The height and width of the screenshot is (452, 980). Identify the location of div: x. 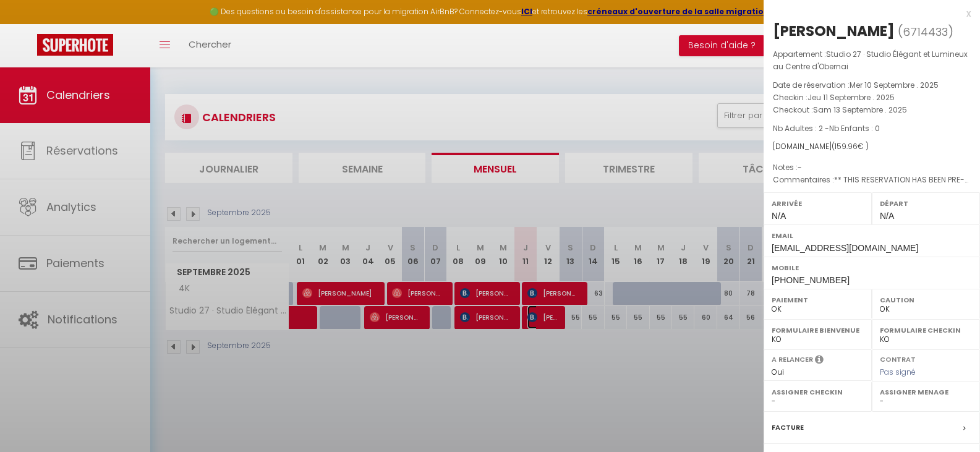
(867, 13).